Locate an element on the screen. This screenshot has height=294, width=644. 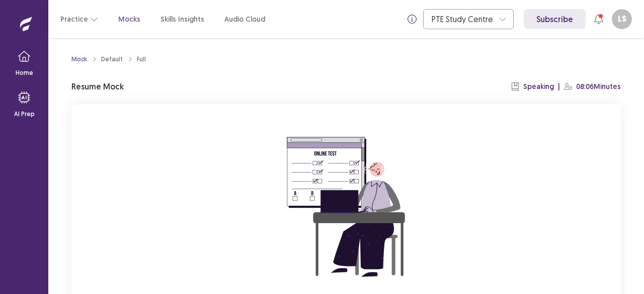
button: info is located at coordinates (412, 19).